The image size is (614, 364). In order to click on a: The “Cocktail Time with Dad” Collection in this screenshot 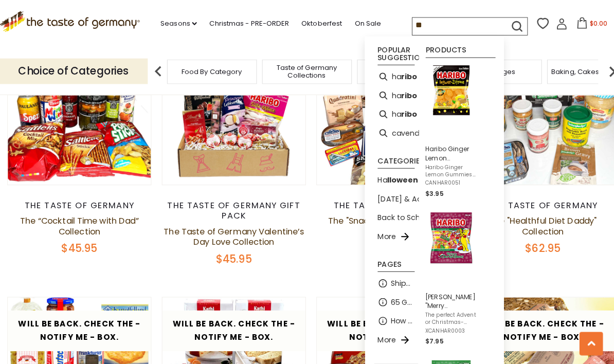, I will do `click(79, 223)`.